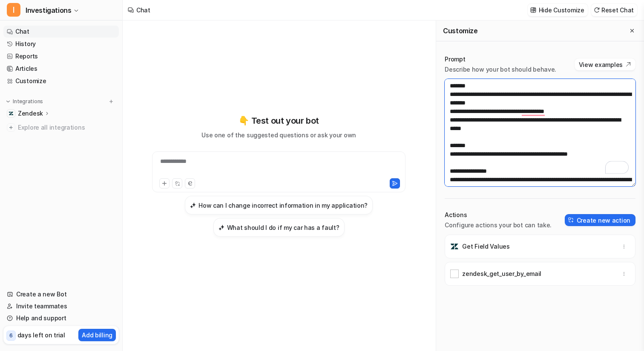 The width and height of the screenshot is (644, 351). What do you see at coordinates (597, 10) in the screenshot?
I see `img: reset` at bounding box center [597, 10].